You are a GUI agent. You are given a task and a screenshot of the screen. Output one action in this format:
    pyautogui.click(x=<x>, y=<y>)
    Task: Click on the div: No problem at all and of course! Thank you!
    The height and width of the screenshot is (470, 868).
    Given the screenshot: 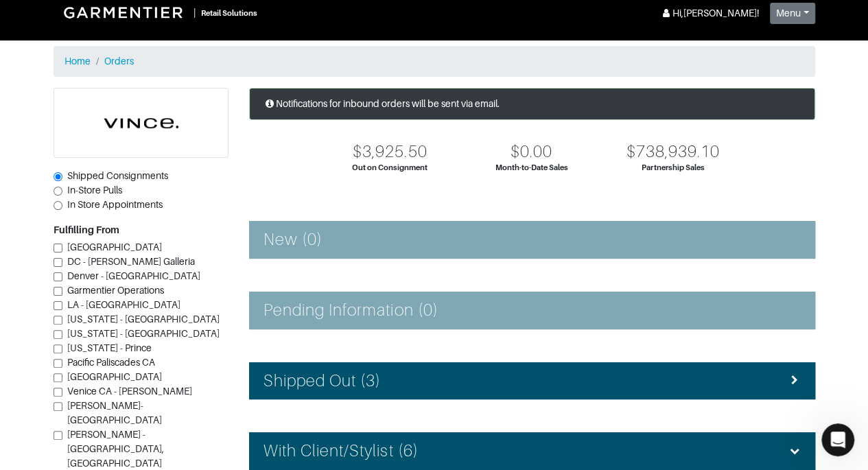 What is the action you would take?
    pyautogui.click(x=118, y=253)
    